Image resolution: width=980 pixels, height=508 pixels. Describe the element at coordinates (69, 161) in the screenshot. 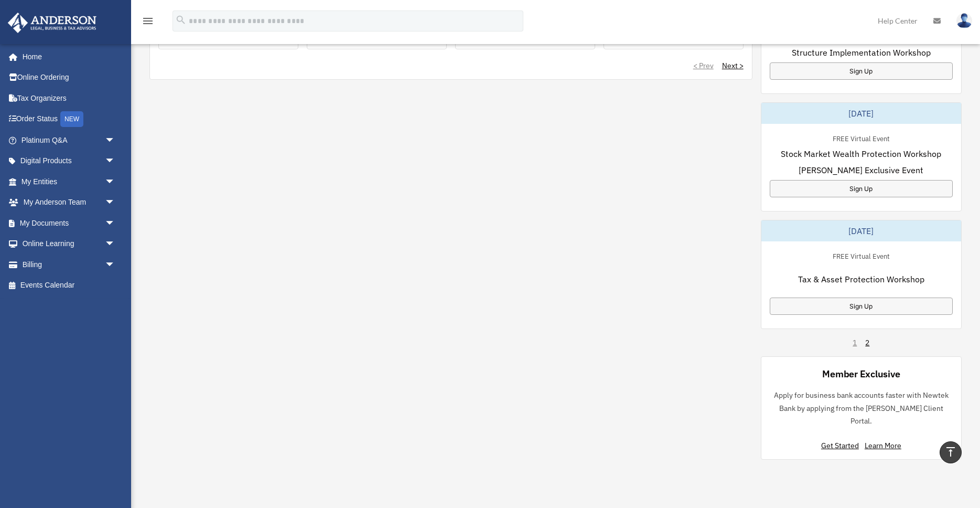

I see `a: Digital Productsarrow_drop_down` at that location.